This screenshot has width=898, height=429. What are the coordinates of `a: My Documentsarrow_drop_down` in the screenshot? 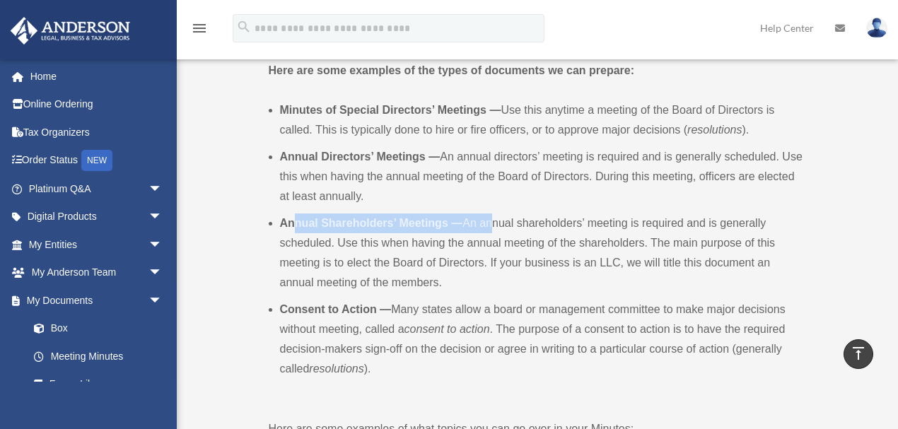 It's located at (97, 300).